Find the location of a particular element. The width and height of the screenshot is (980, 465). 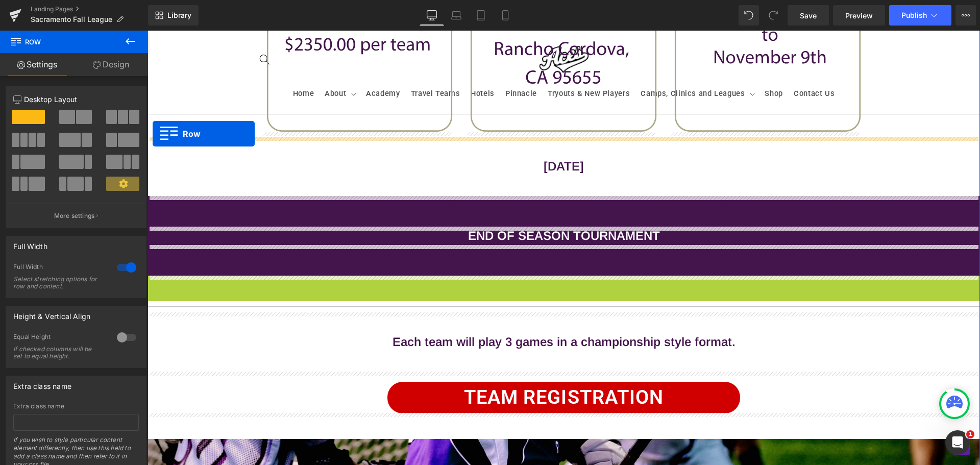

a: Desktop is located at coordinates (432, 16).